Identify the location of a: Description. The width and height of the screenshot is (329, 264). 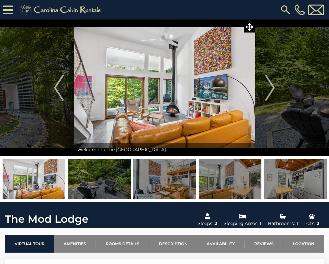
(173, 243).